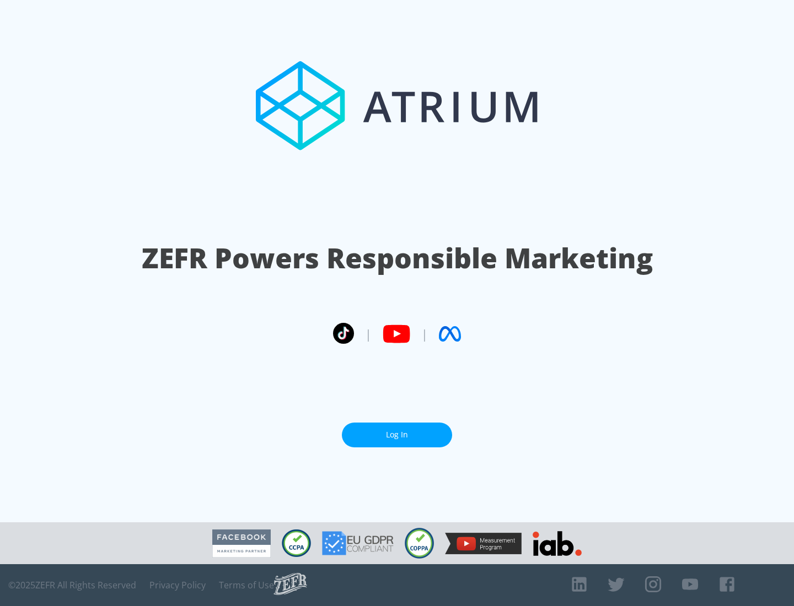  What do you see at coordinates (246, 585) in the screenshot?
I see `a: Terms of Use` at bounding box center [246, 585].